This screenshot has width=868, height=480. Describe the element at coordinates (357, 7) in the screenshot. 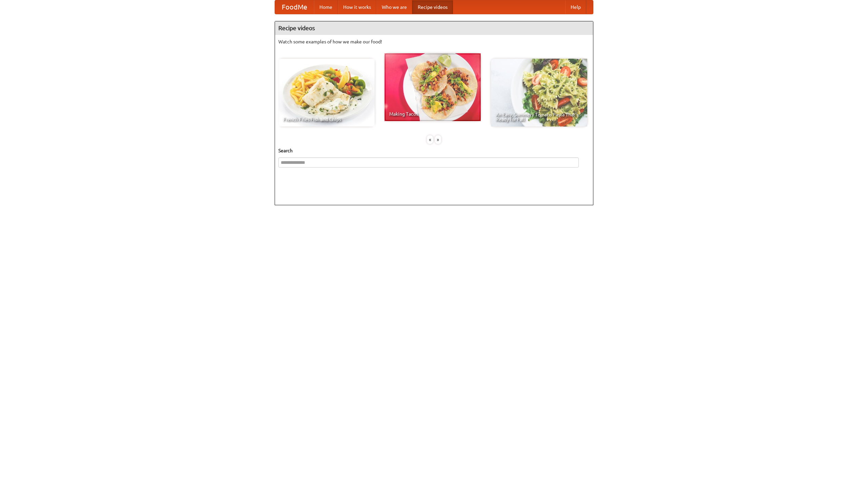

I see `a: How it works` at that location.